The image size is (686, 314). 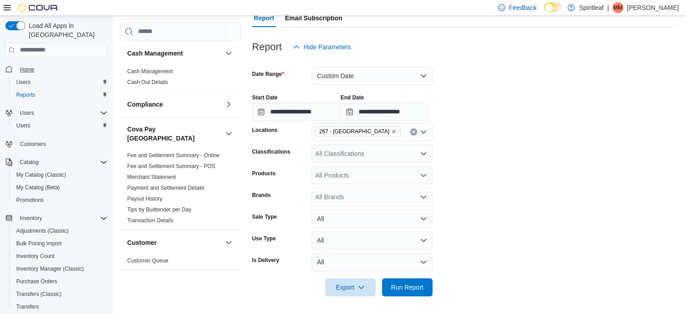 What do you see at coordinates (327, 47) in the screenshot?
I see `span: Hide Parameters` at bounding box center [327, 47].